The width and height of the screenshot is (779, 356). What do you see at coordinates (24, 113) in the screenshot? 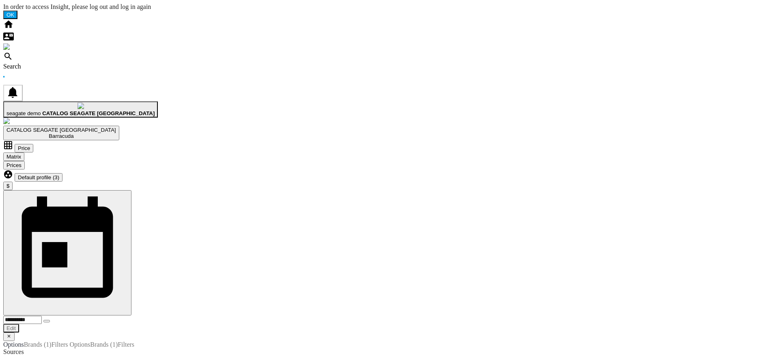
I see `span: seagate demo` at bounding box center [24, 113].